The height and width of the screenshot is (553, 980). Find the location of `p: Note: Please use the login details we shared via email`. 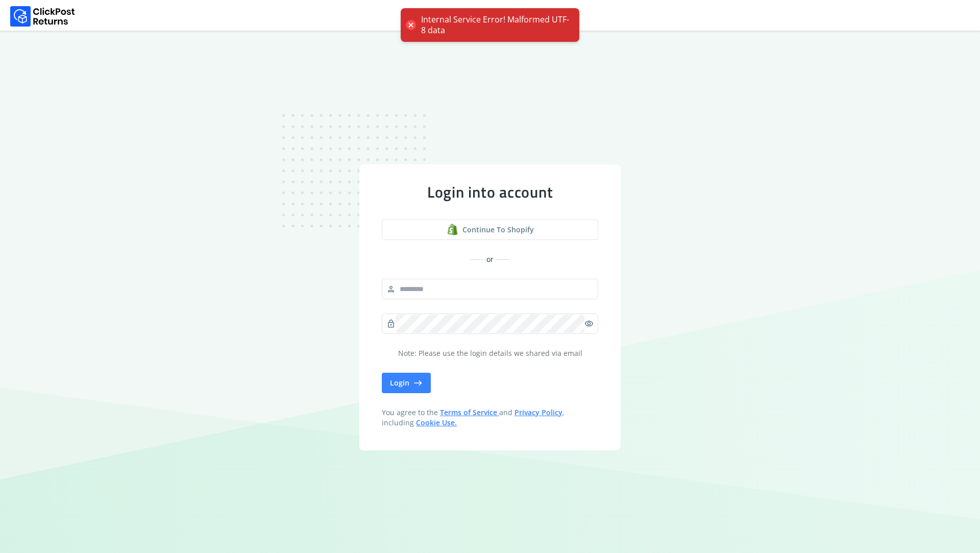

p: Note: Please use the login details we shared via email is located at coordinates (490, 354).